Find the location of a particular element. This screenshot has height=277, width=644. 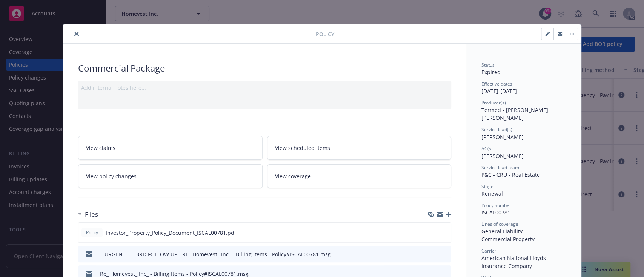

span: Stage is located at coordinates (487, 186).